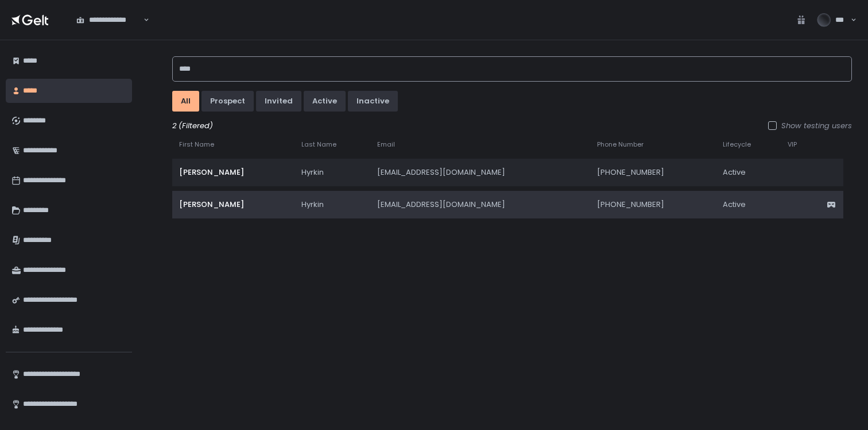 This screenshot has height=430, width=868. Describe the element at coordinates (227, 101) in the screenshot. I see `div: prospect` at that location.